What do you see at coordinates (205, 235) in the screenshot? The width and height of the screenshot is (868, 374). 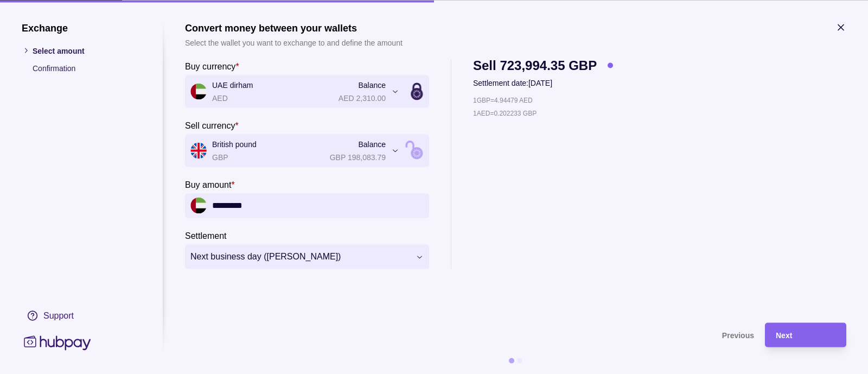 I see `label: Settlement` at bounding box center [205, 235].